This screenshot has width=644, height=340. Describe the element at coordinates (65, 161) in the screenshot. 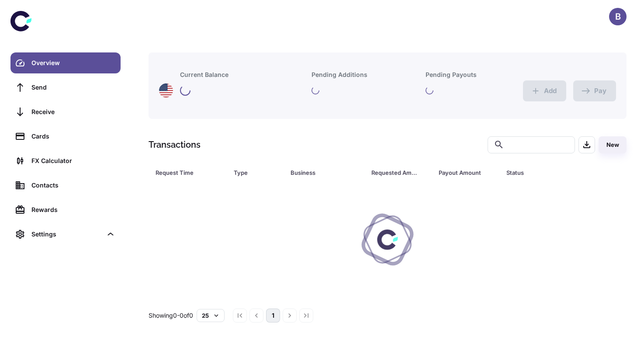

I see `a: FX Calculator` at that location.